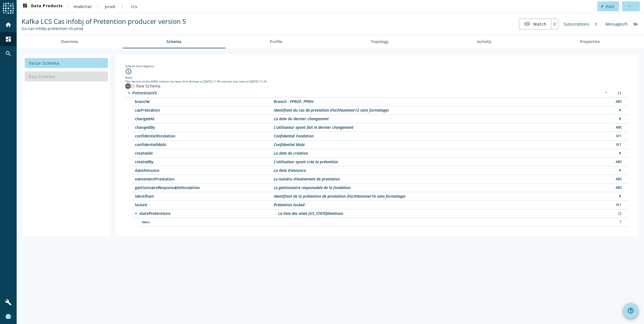 The width and height of the screenshot is (644, 324). I want to click on i: info_outline, so click(128, 71).